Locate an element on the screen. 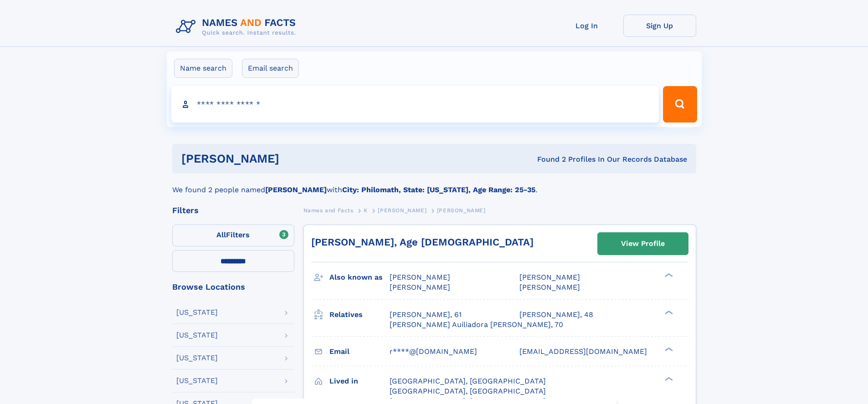  a: K is located at coordinates (365, 210).